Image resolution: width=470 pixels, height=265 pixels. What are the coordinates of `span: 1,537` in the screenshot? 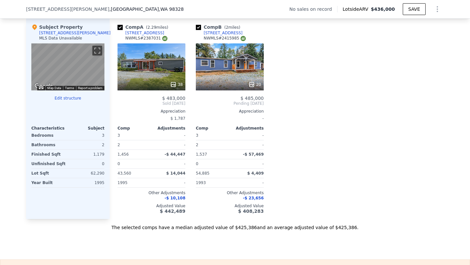 It's located at (201, 154).